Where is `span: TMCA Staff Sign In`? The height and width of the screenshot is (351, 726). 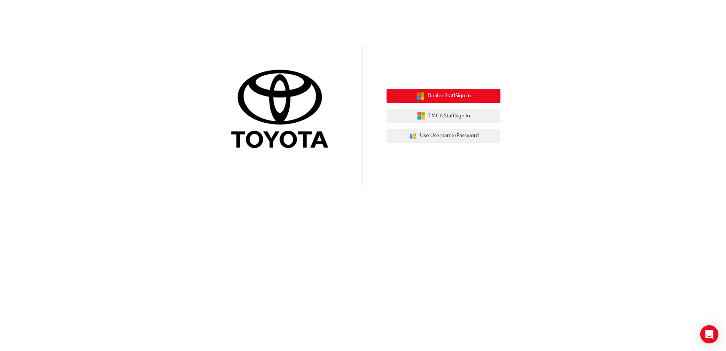 span: TMCA Staff Sign In is located at coordinates (449, 116).